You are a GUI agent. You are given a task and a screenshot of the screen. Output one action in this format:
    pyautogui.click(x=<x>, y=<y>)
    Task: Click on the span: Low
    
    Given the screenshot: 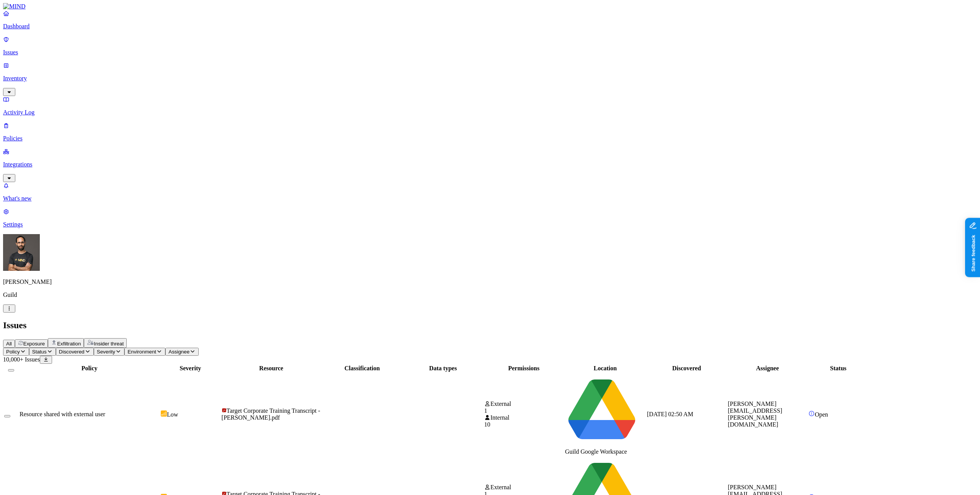 What is the action you would take?
    pyautogui.click(x=172, y=414)
    